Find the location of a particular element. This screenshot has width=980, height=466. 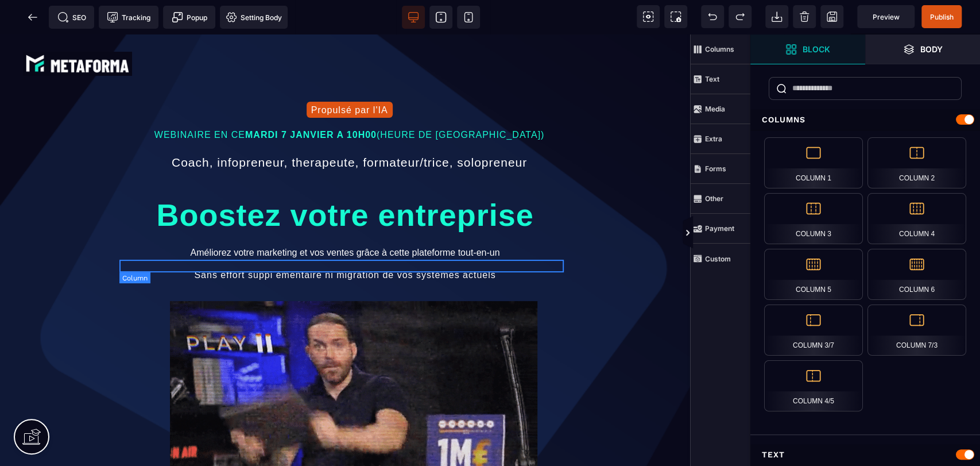

span: Undo is located at coordinates (713, 17).